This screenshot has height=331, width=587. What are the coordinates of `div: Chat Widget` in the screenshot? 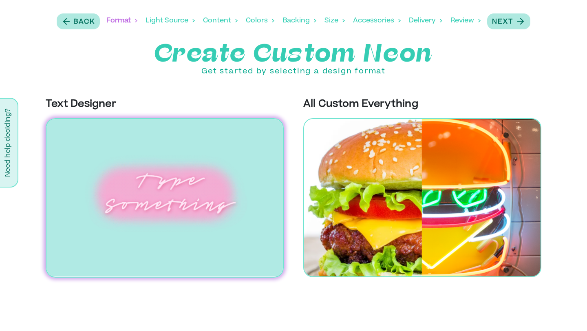 It's located at (566, 311).